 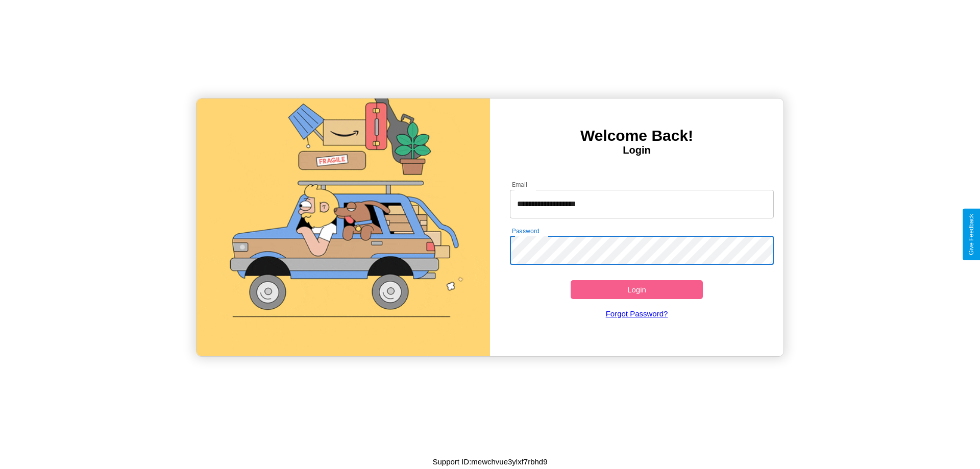 What do you see at coordinates (520, 184) in the screenshot?
I see `label: Email` at bounding box center [520, 184].